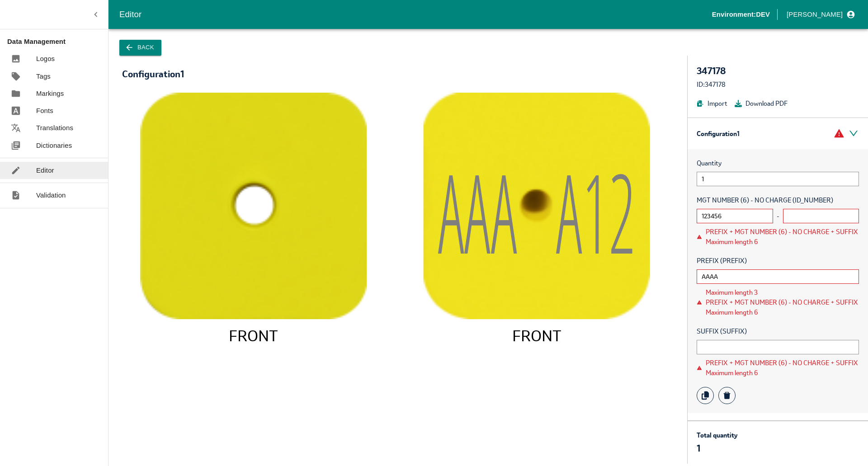 The image size is (868, 466). Describe the element at coordinates (415, 14) in the screenshot. I see `div: Editor` at that location.